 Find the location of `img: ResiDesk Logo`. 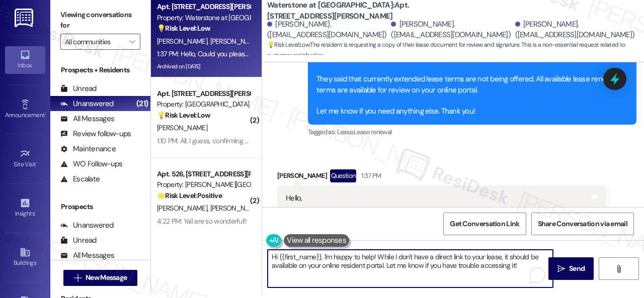

img: ResiDesk Logo is located at coordinates (25, 18).